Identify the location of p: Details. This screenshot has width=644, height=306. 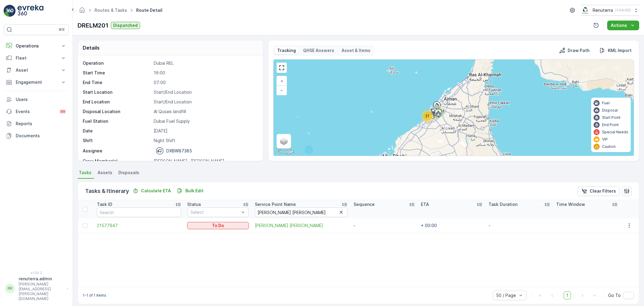
(91, 48).